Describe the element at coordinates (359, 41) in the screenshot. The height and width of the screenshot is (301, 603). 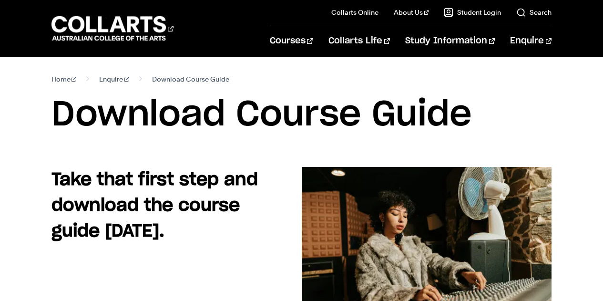
I see `a: Collarts Life` at that location.